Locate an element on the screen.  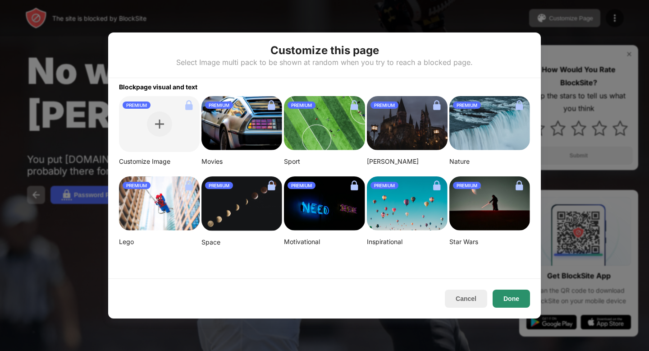
div: Lego is located at coordinates (159, 242).